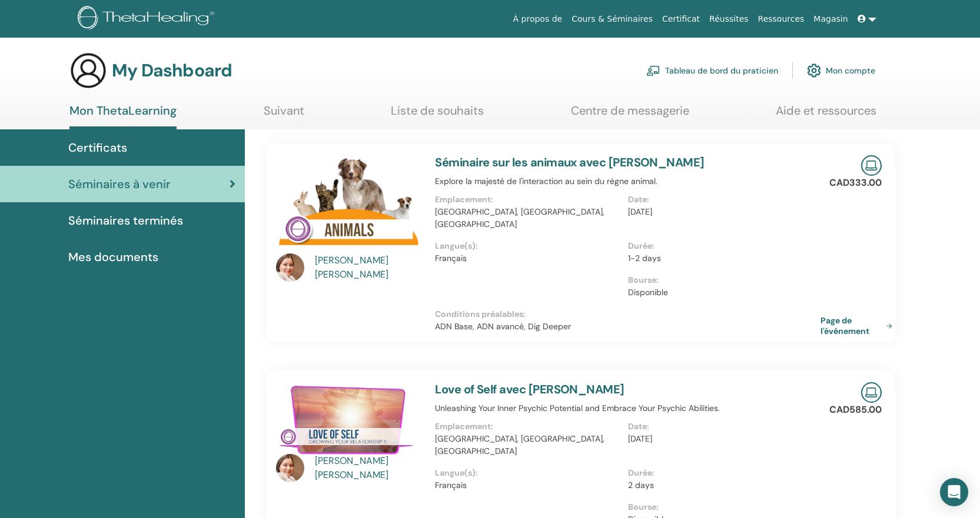 This screenshot has height=518, width=980. I want to click on p: Explore la majesté de l'interaction au sein du règne animal., so click(627, 181).